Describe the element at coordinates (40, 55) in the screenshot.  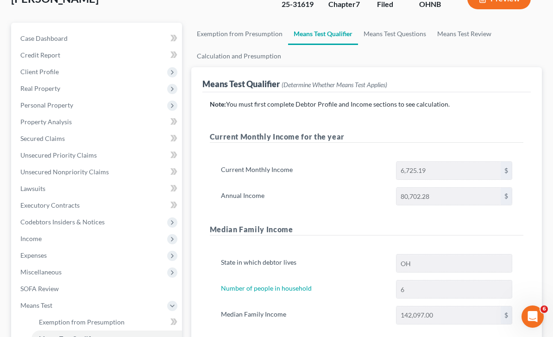
I see `span: Credit Report` at that location.